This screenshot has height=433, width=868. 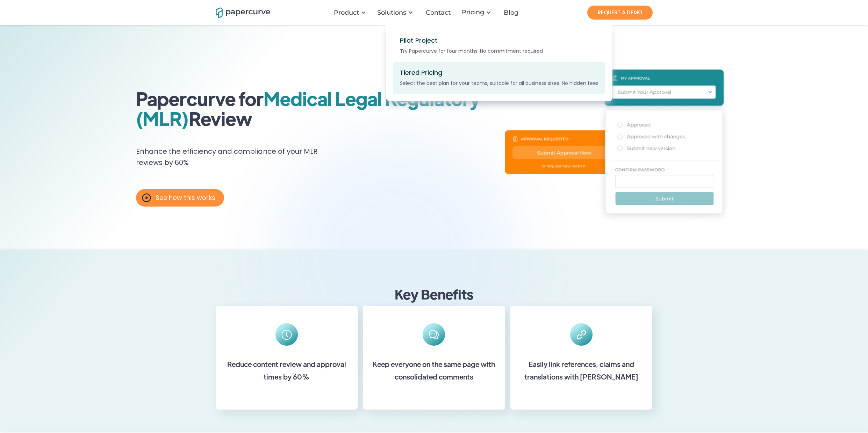 What do you see at coordinates (499, 78) in the screenshot?
I see `a: Tiered PricingSelect the best plan for your teams, suitable for all business sizes. No hidden fees` at bounding box center [499, 78].